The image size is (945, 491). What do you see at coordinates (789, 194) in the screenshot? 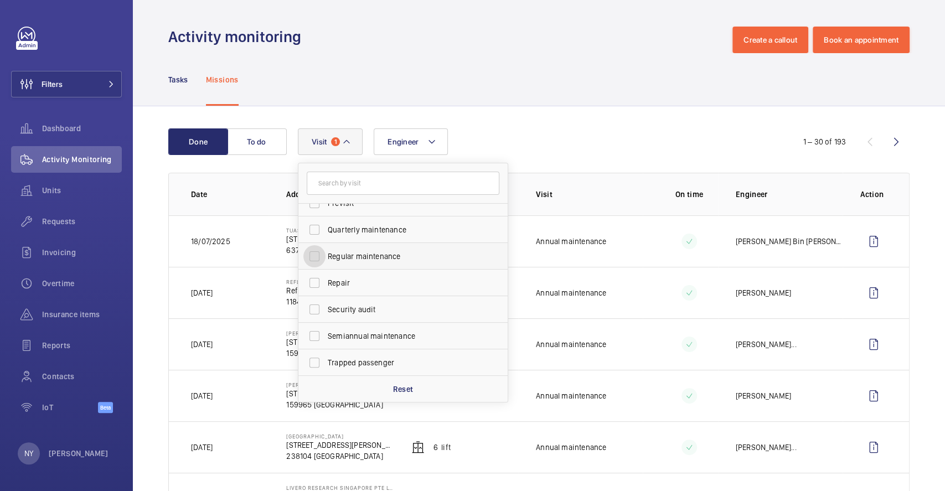
I see `p: Engineer` at bounding box center [789, 194].